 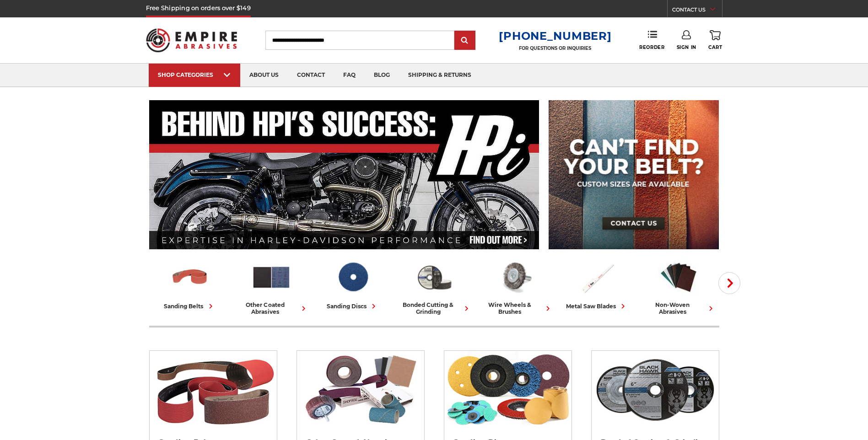 I want to click on a: metal saw blades, so click(x=597, y=284).